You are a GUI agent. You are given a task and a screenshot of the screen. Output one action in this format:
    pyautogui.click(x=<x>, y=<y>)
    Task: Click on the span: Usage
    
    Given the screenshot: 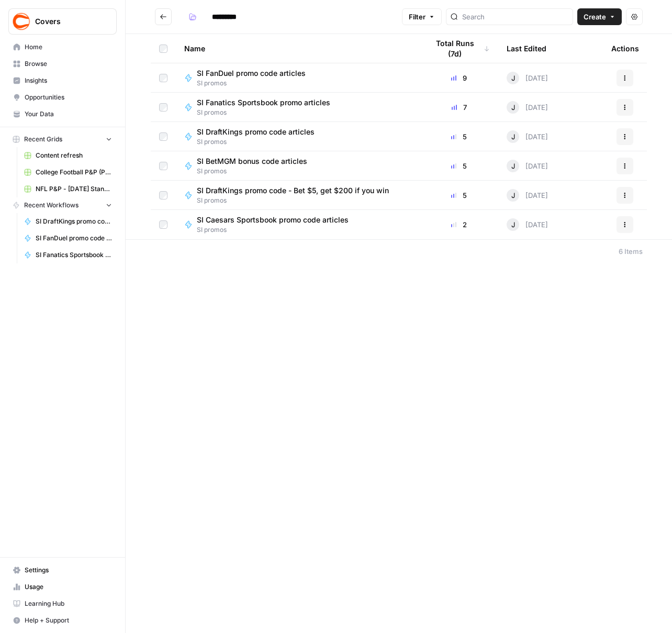 What is the action you would take?
    pyautogui.click(x=68, y=587)
    